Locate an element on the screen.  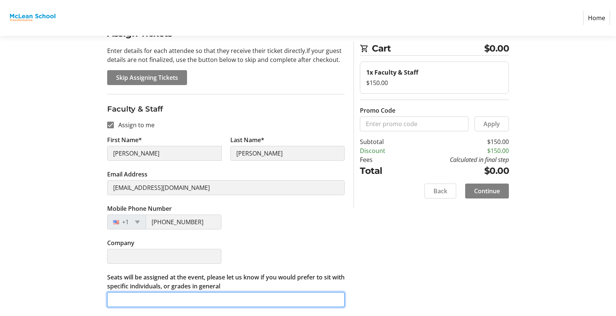
a: Home is located at coordinates (597, 18).